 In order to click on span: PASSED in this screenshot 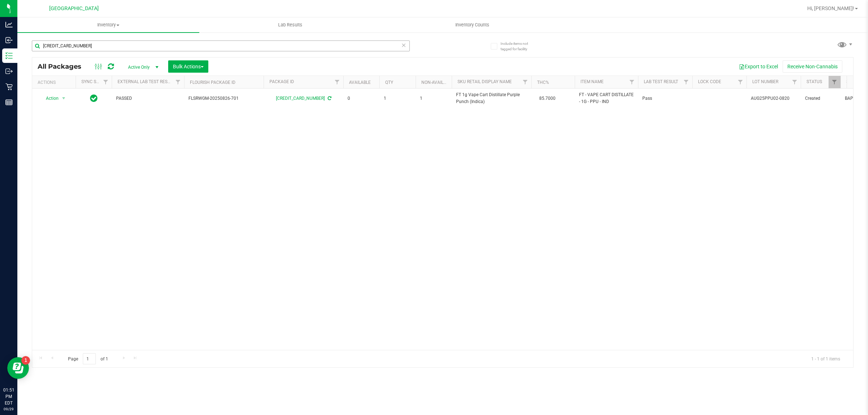, I will do `click(148, 99)`.